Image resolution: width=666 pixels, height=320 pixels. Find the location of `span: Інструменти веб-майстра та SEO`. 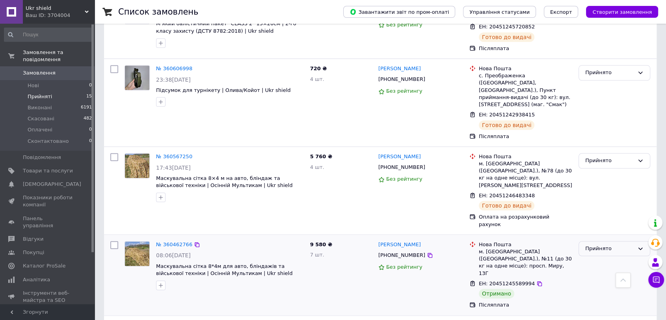

span: Інструменти веб-майстра та SEO is located at coordinates (48, 297).